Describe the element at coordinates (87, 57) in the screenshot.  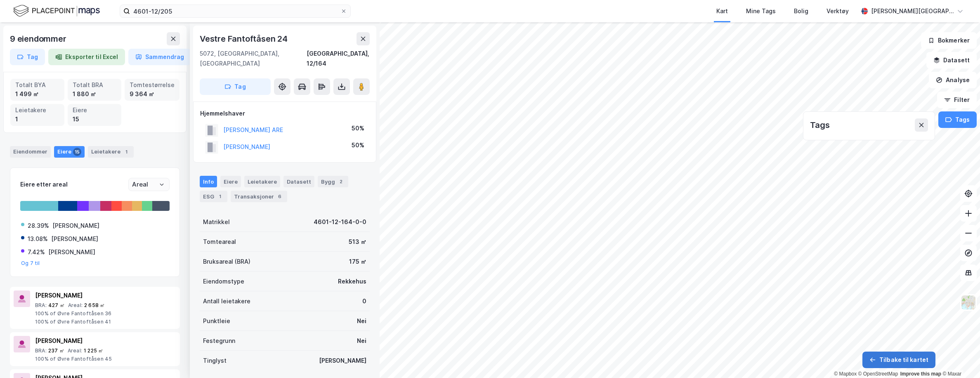
I see `button: Eksporter til Excel` at that location.